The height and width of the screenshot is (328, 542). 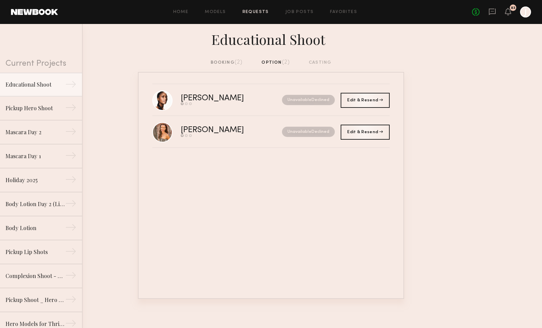 I want to click on a: Home, so click(x=181, y=12).